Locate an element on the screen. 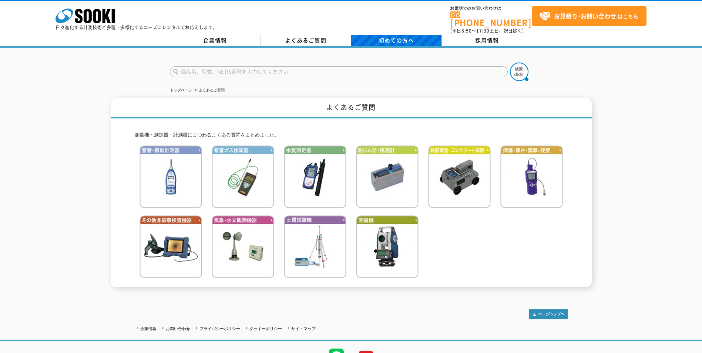 The width and height of the screenshot is (702, 353). img: 水質測定器 is located at coordinates (315, 176).